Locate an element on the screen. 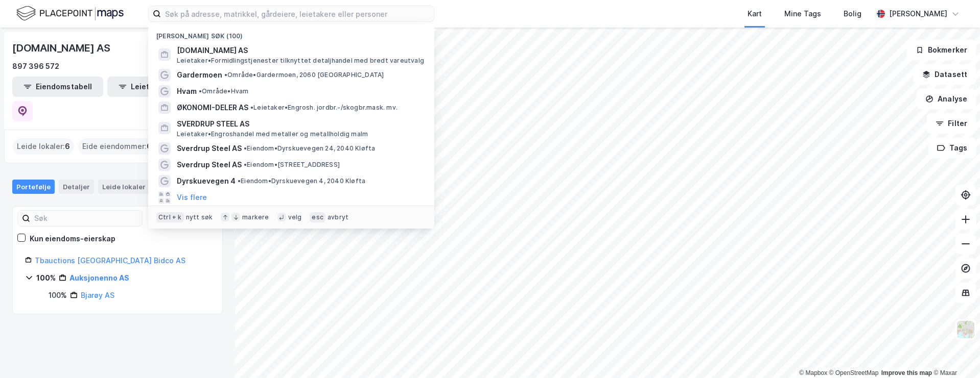 Image resolution: width=980 pixels, height=378 pixels. span: Hvam is located at coordinates (187, 91).